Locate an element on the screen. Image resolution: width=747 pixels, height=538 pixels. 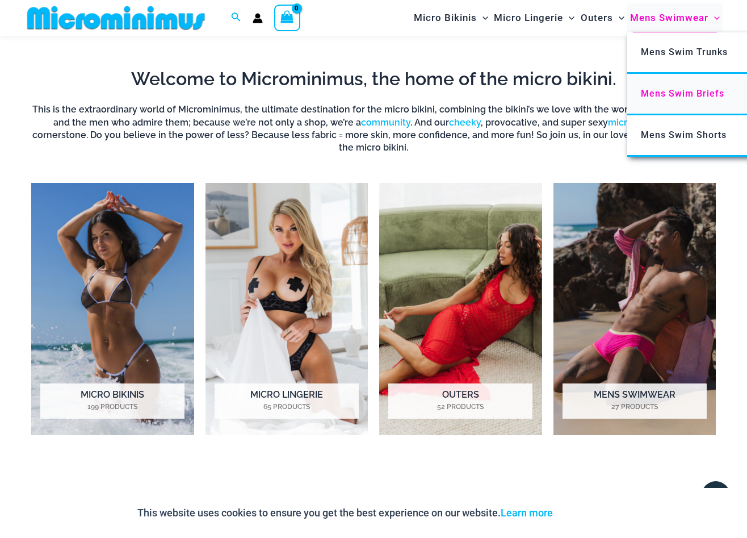
h2: Welcome to Microminimus, the home of the micro bikini. is located at coordinates (374, 79).